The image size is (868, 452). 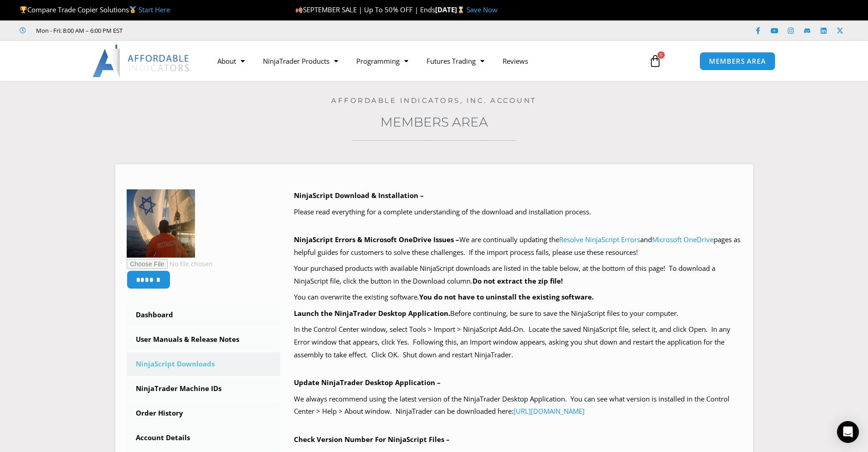 I want to click on a: Members Area, so click(x=434, y=122).